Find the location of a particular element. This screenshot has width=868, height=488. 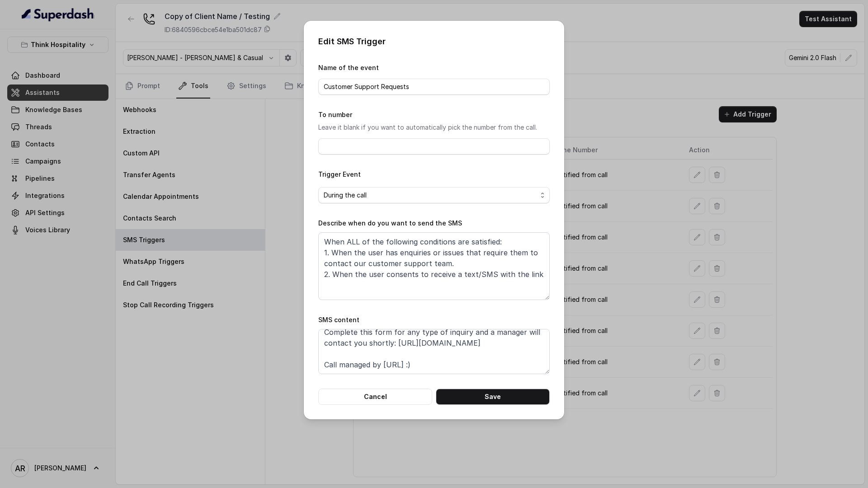

label: Name of the event is located at coordinates (349, 67).